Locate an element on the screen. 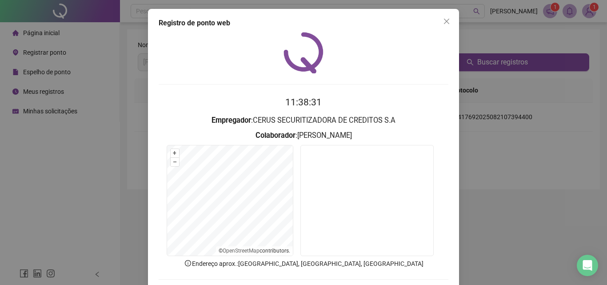  strong: Colaborador is located at coordinates (275, 135).